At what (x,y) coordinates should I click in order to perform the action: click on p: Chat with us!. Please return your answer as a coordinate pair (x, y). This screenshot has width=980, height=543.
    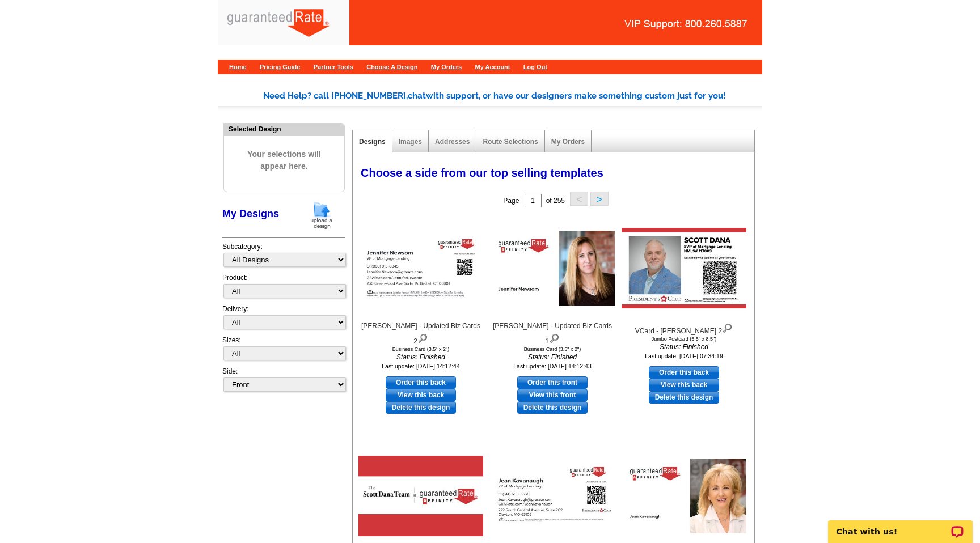
    Looking at the image, I should click on (72, 24).